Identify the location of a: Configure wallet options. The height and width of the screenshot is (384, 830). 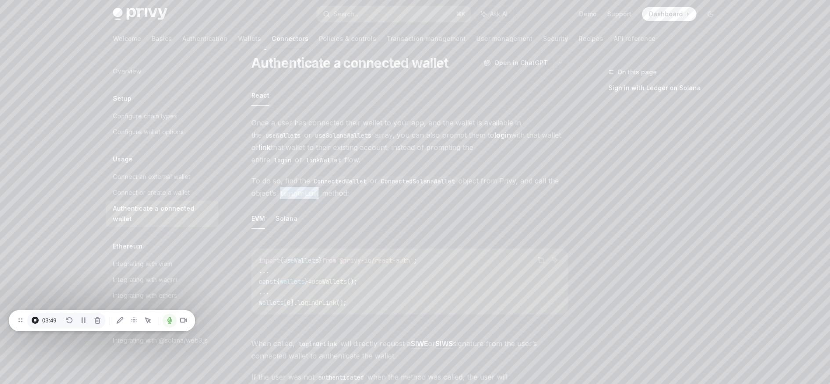
(162, 132).